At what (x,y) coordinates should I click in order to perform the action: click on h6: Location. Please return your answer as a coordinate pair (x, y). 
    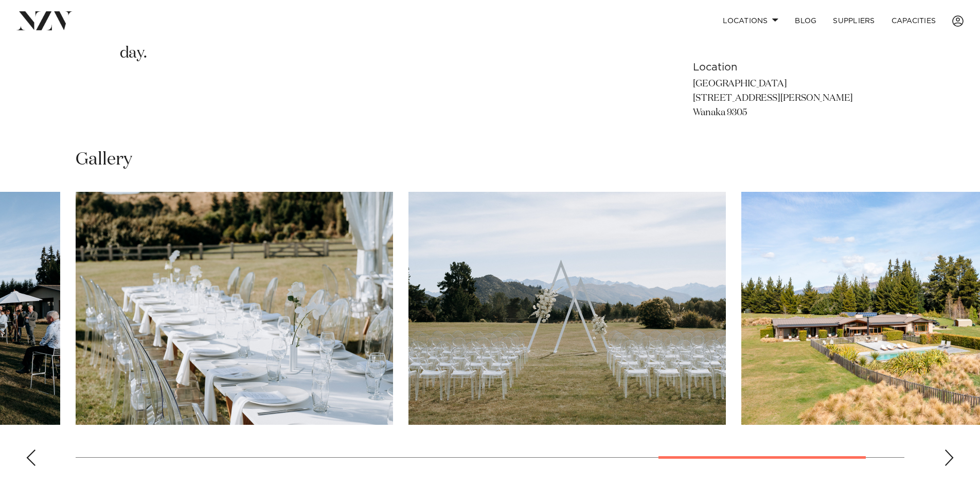
    Looking at the image, I should click on (776, 67).